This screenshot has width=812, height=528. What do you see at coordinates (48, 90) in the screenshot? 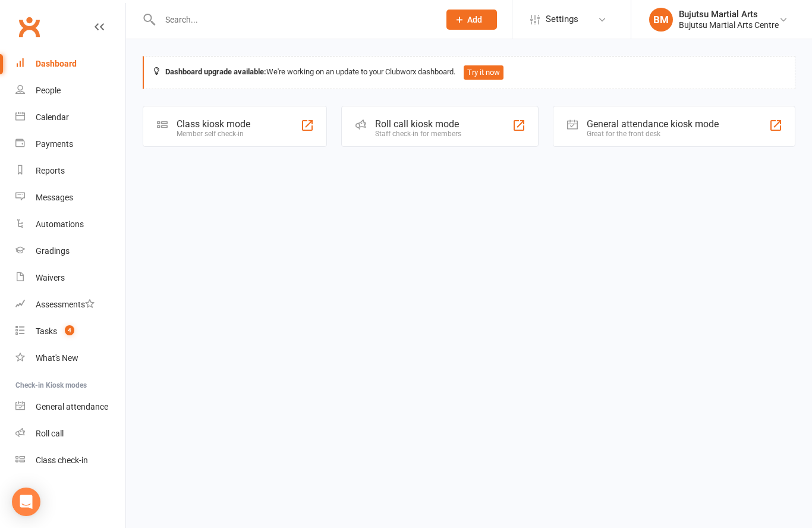
I see `div: People` at bounding box center [48, 90].